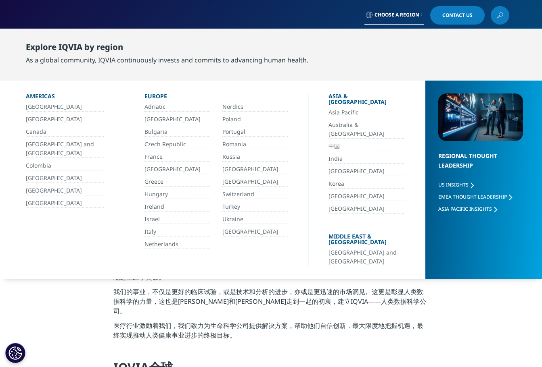 This screenshot has height=367, width=542. Describe the element at coordinates (254, 107) in the screenshot. I see `a: Nordics` at that location.